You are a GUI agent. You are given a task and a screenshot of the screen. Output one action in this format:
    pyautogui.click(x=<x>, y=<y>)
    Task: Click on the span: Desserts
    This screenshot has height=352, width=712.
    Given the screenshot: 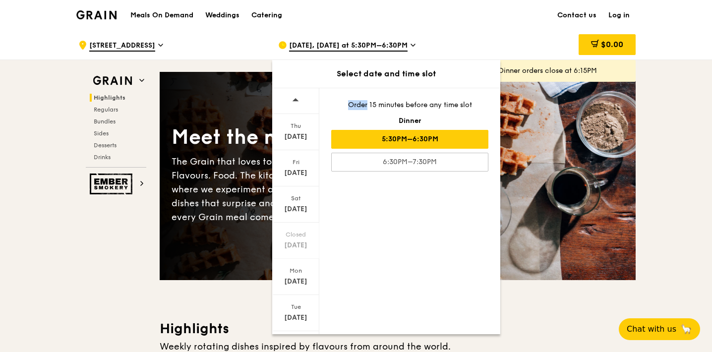 What is the action you would take?
    pyautogui.click(x=105, y=145)
    